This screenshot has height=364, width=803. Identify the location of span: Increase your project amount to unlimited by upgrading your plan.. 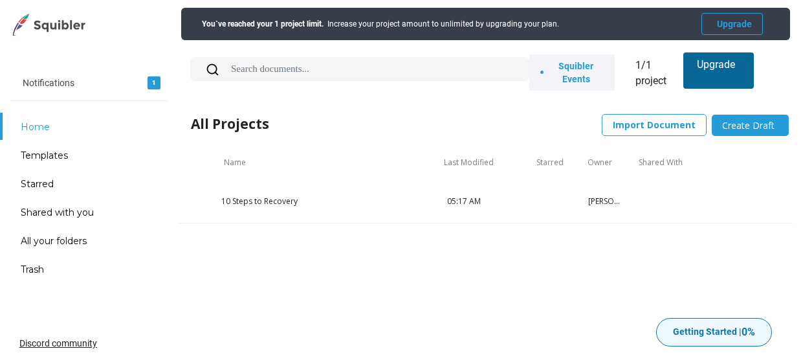
(443, 24).